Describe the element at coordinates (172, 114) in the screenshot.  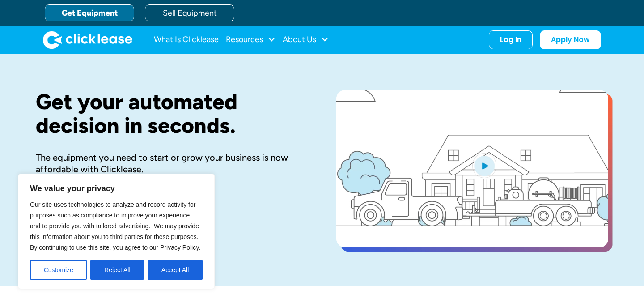
I see `h1: Get your automated decision in seconds.` at that location.